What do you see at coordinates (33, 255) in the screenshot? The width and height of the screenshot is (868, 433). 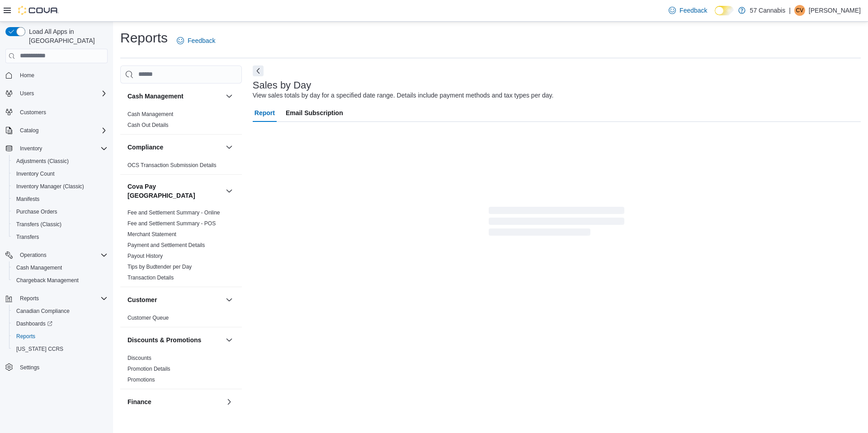 I see `button: Operations` at bounding box center [33, 255].